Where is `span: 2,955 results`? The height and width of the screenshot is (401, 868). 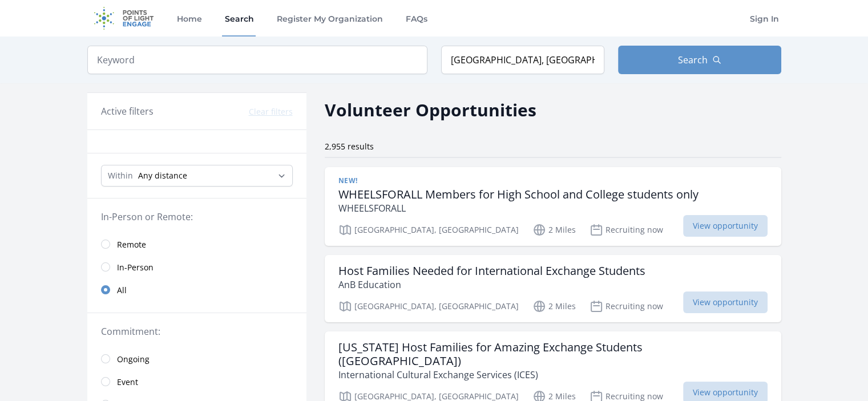
span: 2,955 results is located at coordinates (350, 146).